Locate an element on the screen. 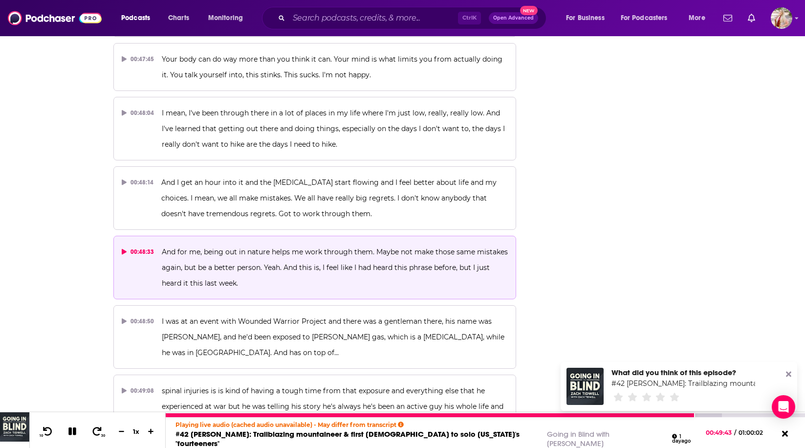 The width and height of the screenshot is (805, 448). div: Search podcasts, credits, & more... is located at coordinates (413, 18).